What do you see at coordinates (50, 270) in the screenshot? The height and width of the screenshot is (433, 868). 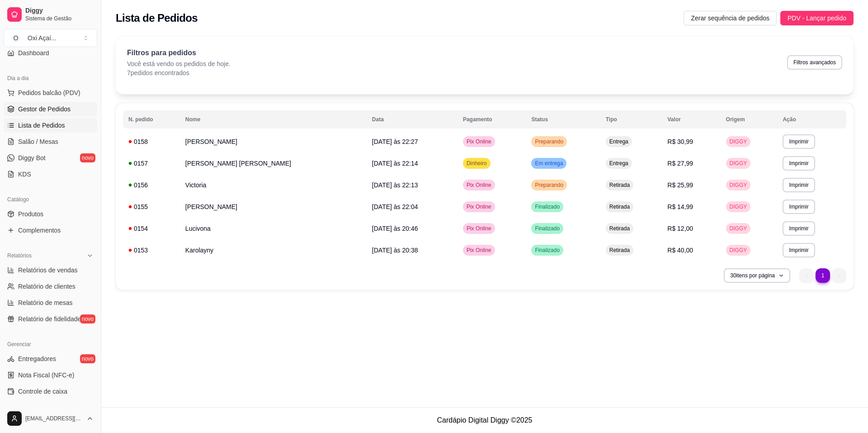 I see `a: Relatórios de vendas` at bounding box center [50, 270].